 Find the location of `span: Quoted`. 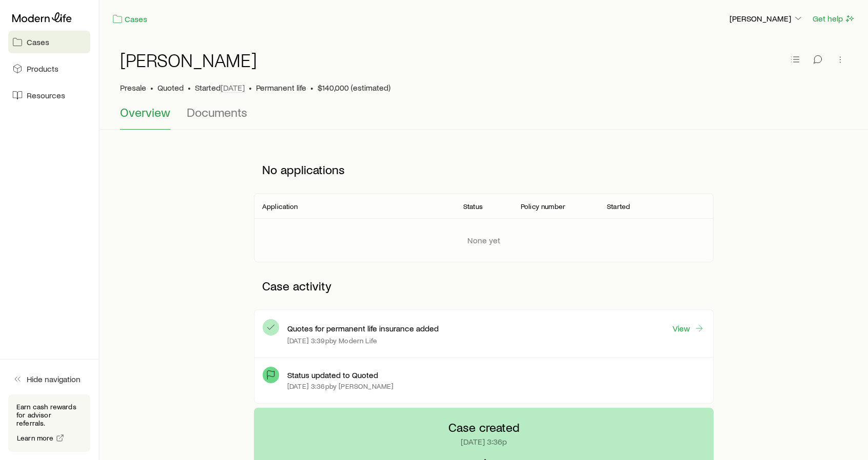

span: Quoted is located at coordinates (171, 87).